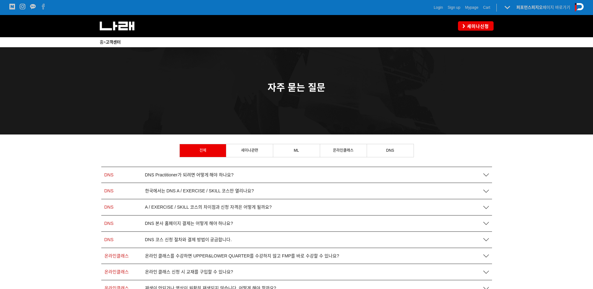  I want to click on span: DNS Practitioner가 되려면 어떻게 해야 하나요?, so click(189, 175).